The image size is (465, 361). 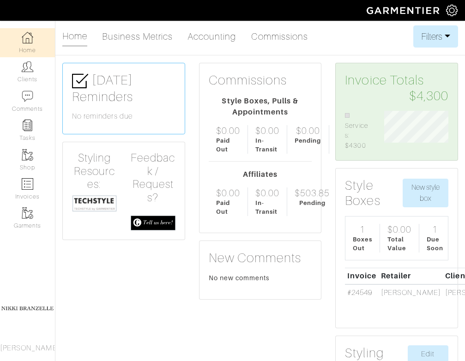 I want to click on th: Retailer, so click(x=411, y=276).